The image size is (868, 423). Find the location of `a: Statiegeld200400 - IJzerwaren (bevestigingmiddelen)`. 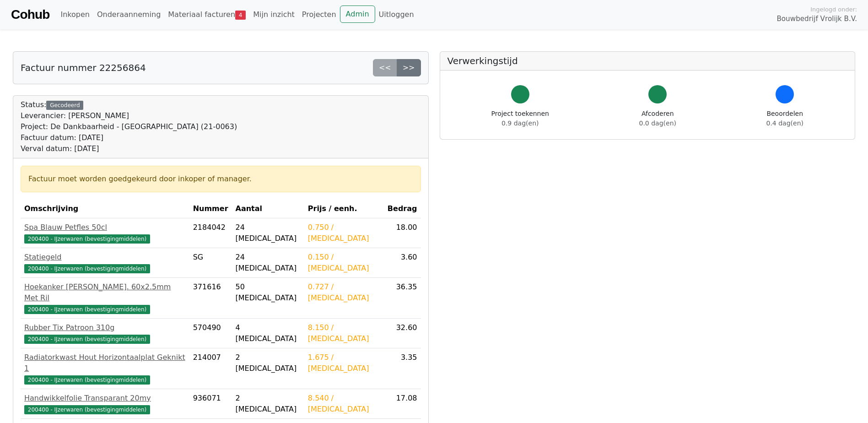

a: Statiegeld200400 - IJzerwaren (bevestigingmiddelen) is located at coordinates (105, 263).